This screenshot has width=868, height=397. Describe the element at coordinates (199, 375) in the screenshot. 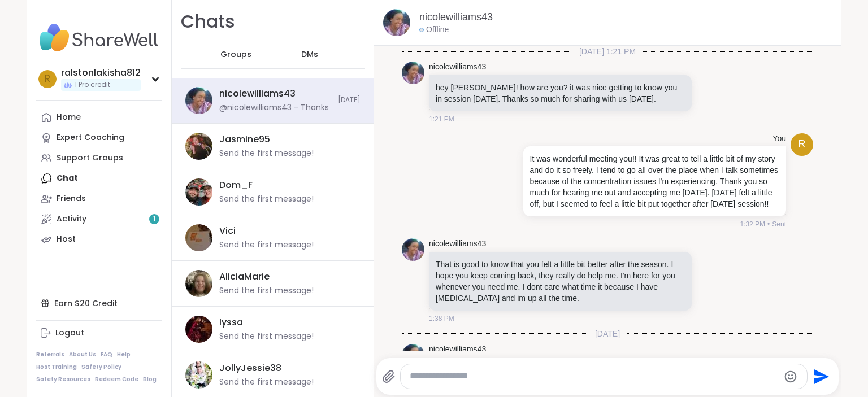

I see `img: https://sharewell-space-live.sfo3.digitaloceanspaces.com/user-generated/3602621c-eaa5-4082-863a-9...` at that location.